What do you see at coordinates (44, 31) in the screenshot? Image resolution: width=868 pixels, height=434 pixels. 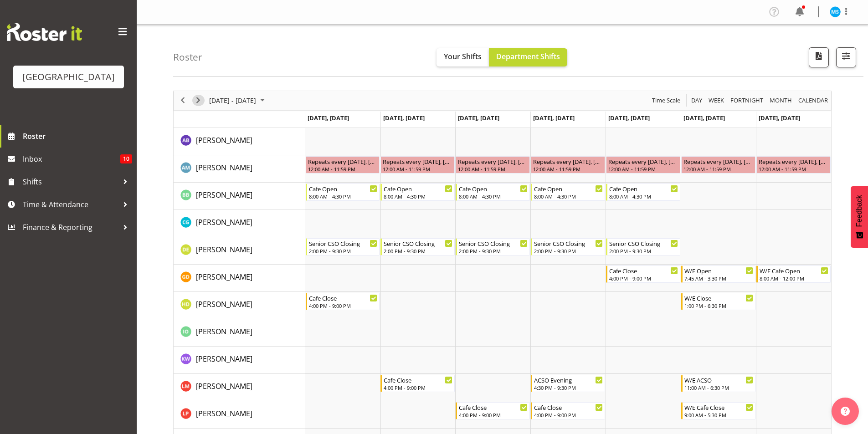 I see `img: Rosterit website logo` at bounding box center [44, 31].